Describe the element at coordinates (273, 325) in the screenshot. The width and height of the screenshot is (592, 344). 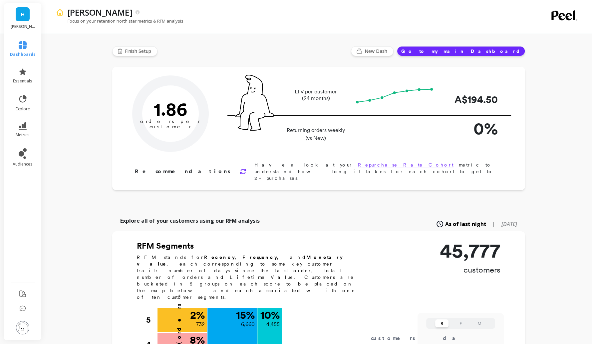
I see `p: 4,455` at that location.